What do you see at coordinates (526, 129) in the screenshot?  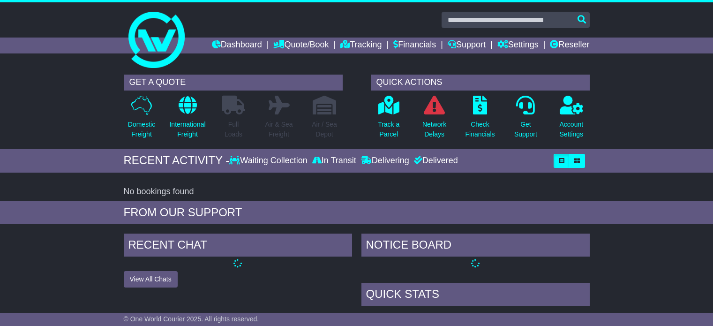 I see `p: Get Support` at bounding box center [526, 129].